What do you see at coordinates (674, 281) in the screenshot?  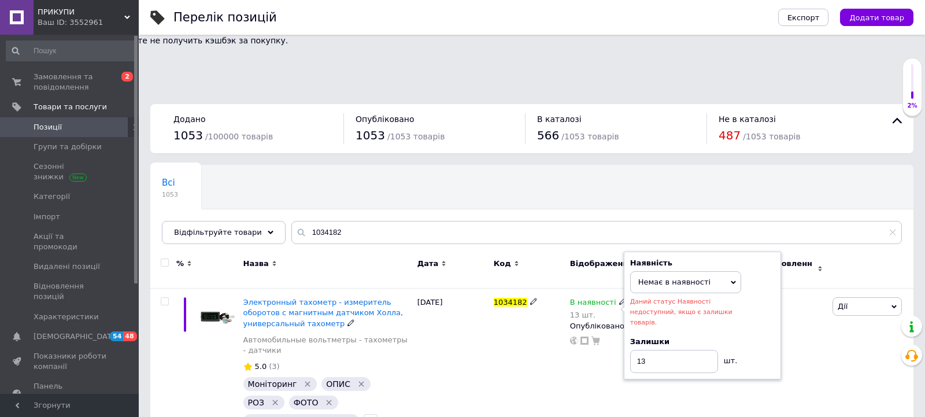 I see `span: Немає в наявності` at bounding box center [674, 281].